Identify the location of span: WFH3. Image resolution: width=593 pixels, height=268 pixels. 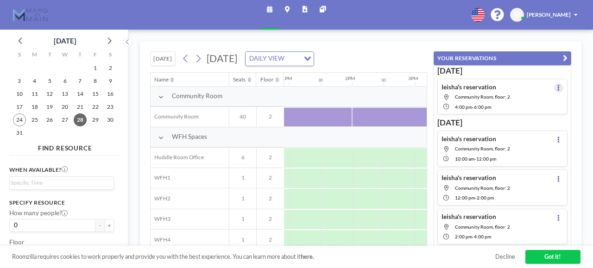
(160, 219).